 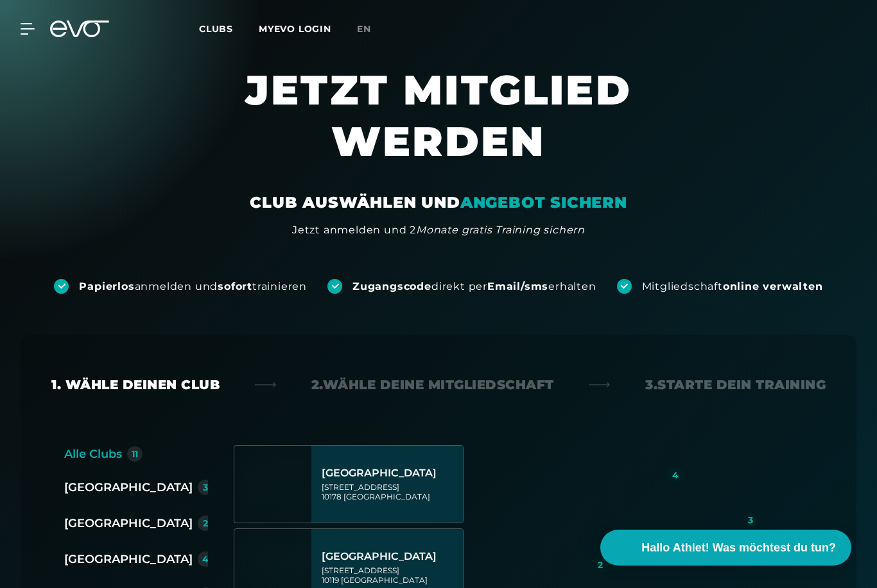 I want to click on a: Clubs, so click(x=229, y=28).